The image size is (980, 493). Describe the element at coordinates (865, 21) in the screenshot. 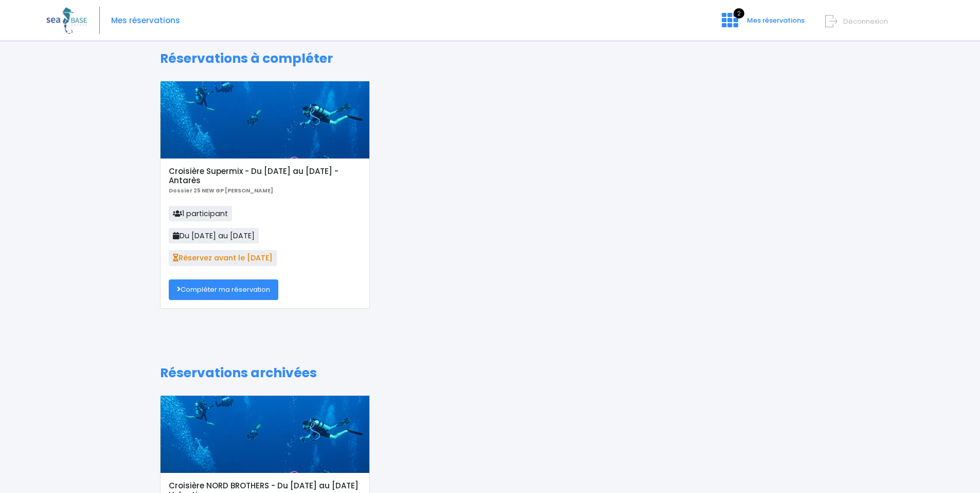

I see `span: Déconnexion` at that location.